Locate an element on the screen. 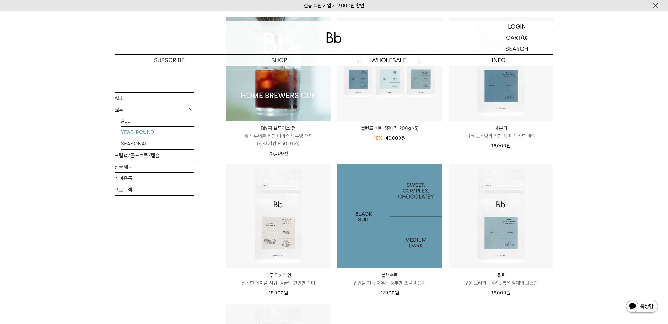 The image size is (668, 324). a: 선물세트 is located at coordinates (154, 167).